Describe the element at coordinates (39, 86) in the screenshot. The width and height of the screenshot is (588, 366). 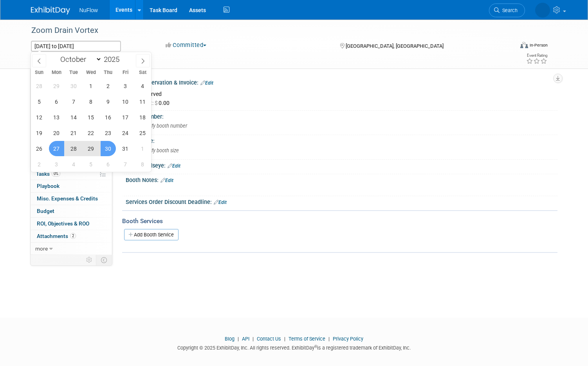
I see `span: September 28, 2025` at that location.